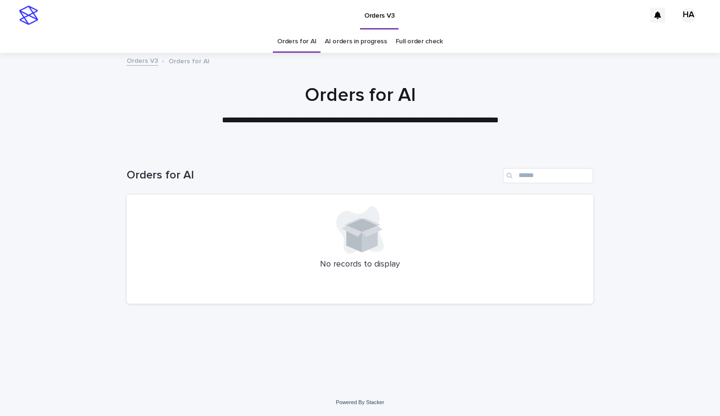 Image resolution: width=720 pixels, height=416 pixels. I want to click on div: HA, so click(689, 15).